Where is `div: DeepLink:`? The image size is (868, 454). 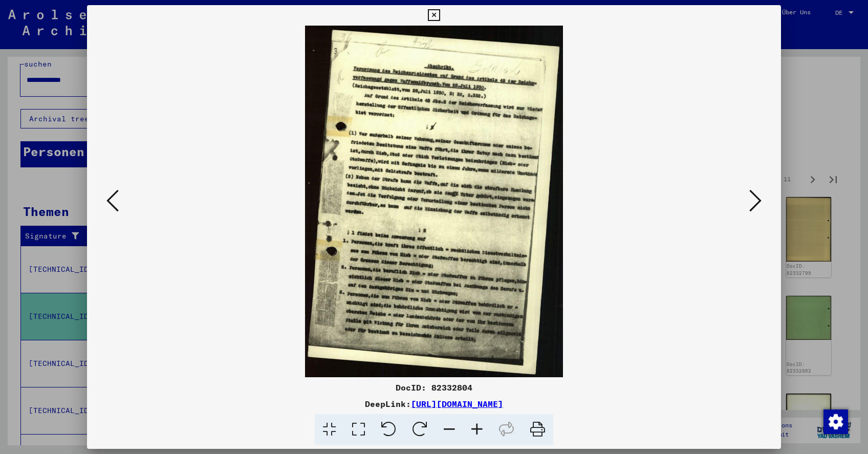
div: DeepLink: is located at coordinates (434, 404).